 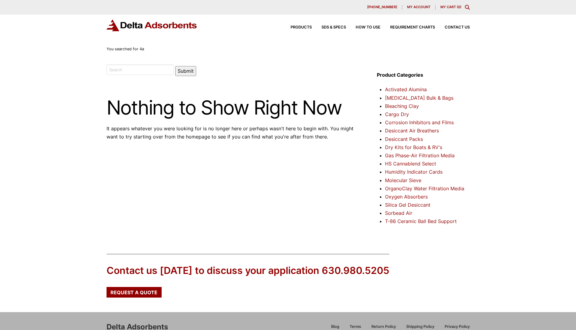 What do you see at coordinates (411, 164) in the screenshot?
I see `a: HS Cannablend Select` at bounding box center [411, 164].